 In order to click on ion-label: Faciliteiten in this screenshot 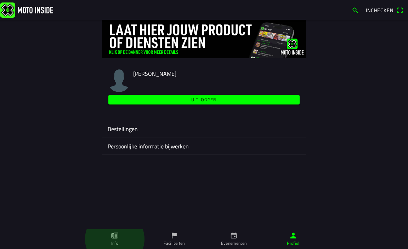, I will do `click(174, 243)`.